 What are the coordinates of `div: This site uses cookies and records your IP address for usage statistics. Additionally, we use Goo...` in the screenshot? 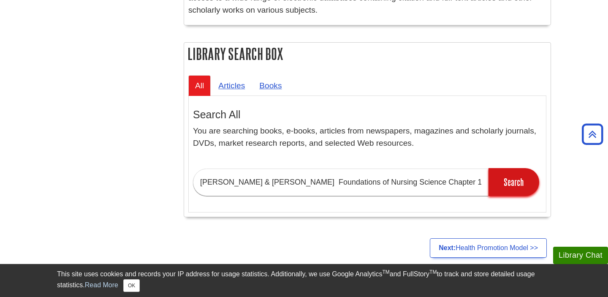 It's located at (304, 280).